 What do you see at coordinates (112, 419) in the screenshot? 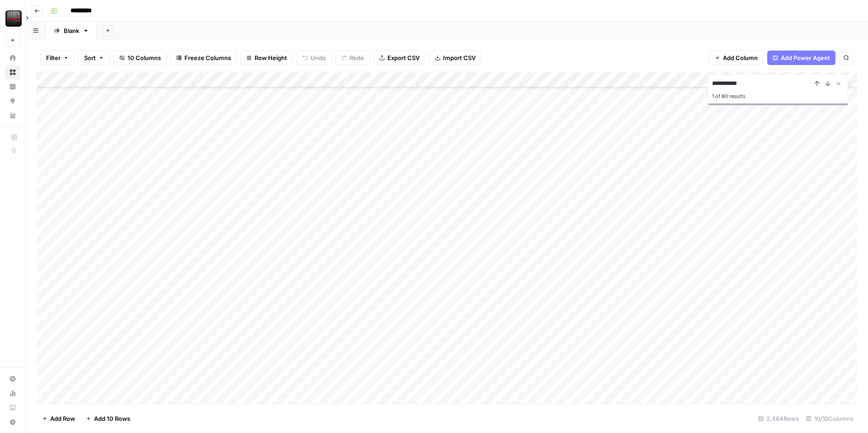
I see `span: Add 10 Rows` at bounding box center [112, 419].